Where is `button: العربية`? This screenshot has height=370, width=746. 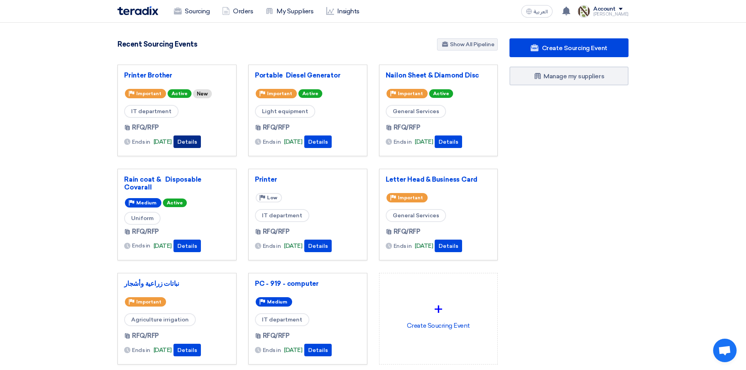
button: العربية is located at coordinates (537, 11).